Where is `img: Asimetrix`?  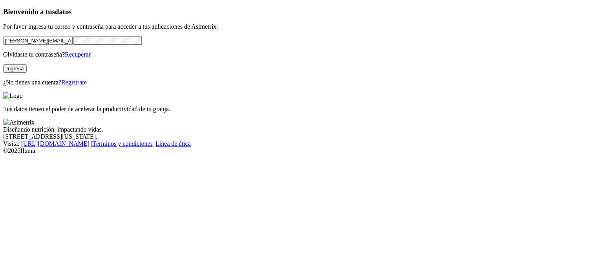
img: Asimetrix is located at coordinates (19, 123).